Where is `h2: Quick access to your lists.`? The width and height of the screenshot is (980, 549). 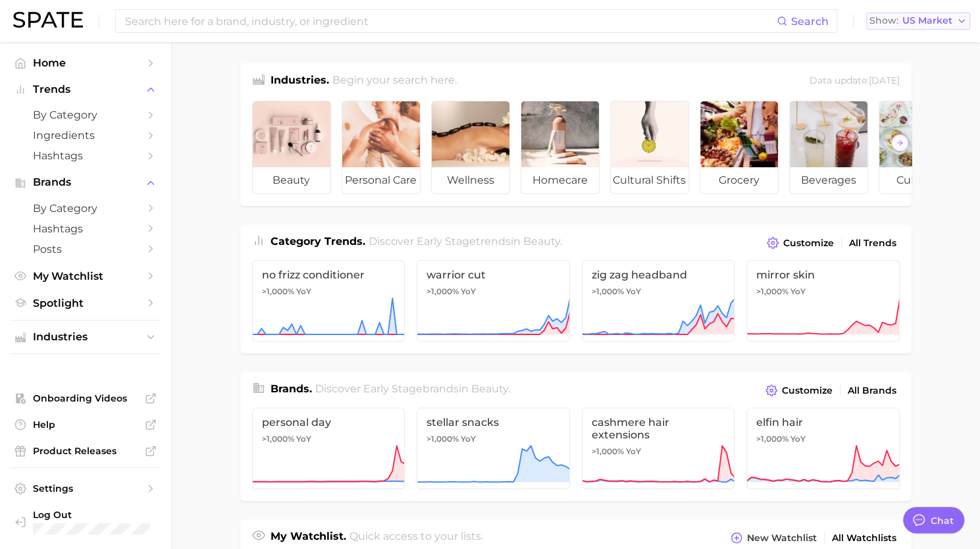 h2: Quick access to your lists. is located at coordinates (416, 538).